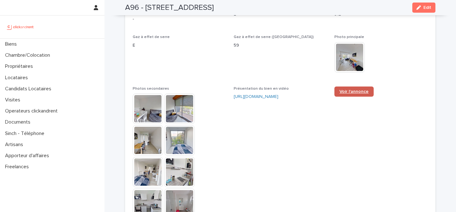 This screenshot has height=212, width=456. Describe the element at coordinates (18, 167) in the screenshot. I see `p: Freelances` at that location.